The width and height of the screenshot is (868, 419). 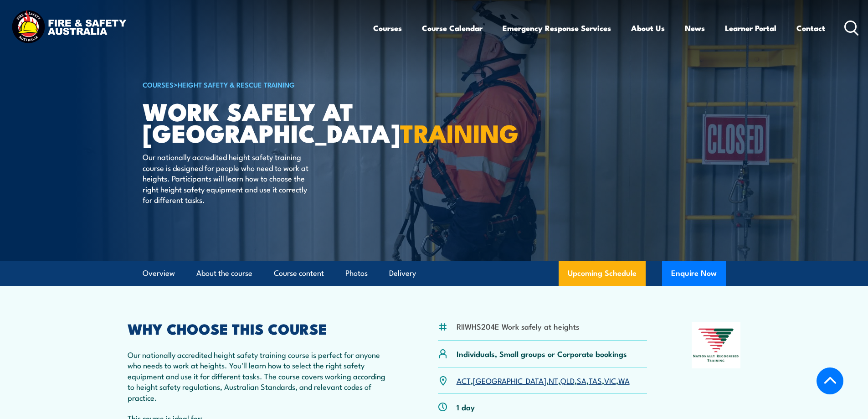 I want to click on a: Course Calendar, so click(x=452, y=28).